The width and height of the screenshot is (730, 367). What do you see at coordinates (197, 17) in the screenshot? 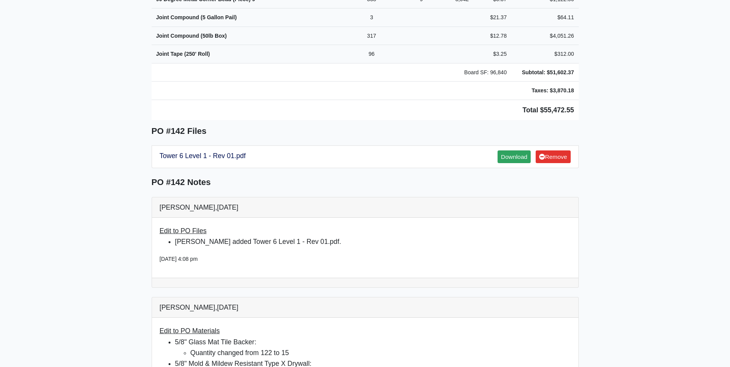
I see `strong: Joint Compound (5 Gallon Pail)` at bounding box center [197, 17].